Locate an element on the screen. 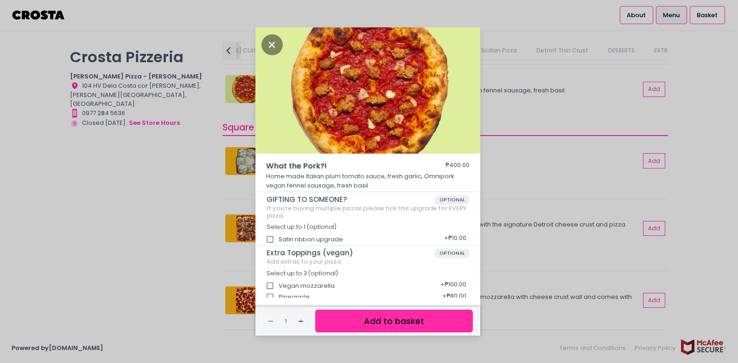 This screenshot has height=363, width=738. span: Select up to 1 (optional) is located at coordinates (302, 226).